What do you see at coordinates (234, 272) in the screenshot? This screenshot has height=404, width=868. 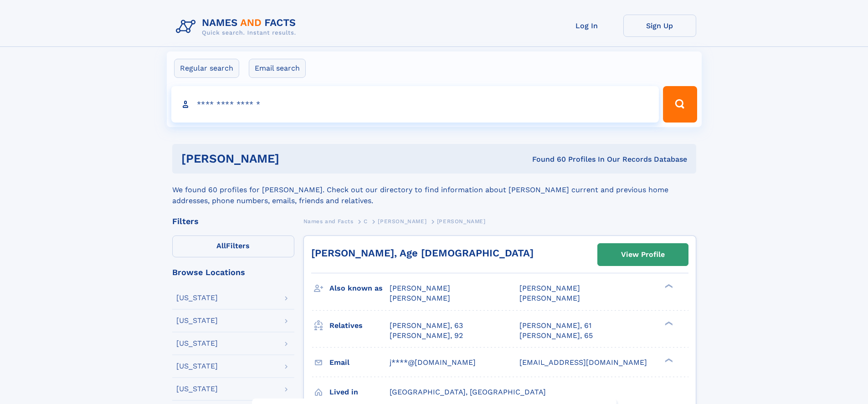 I see `div: Browse Locations` at bounding box center [234, 272].